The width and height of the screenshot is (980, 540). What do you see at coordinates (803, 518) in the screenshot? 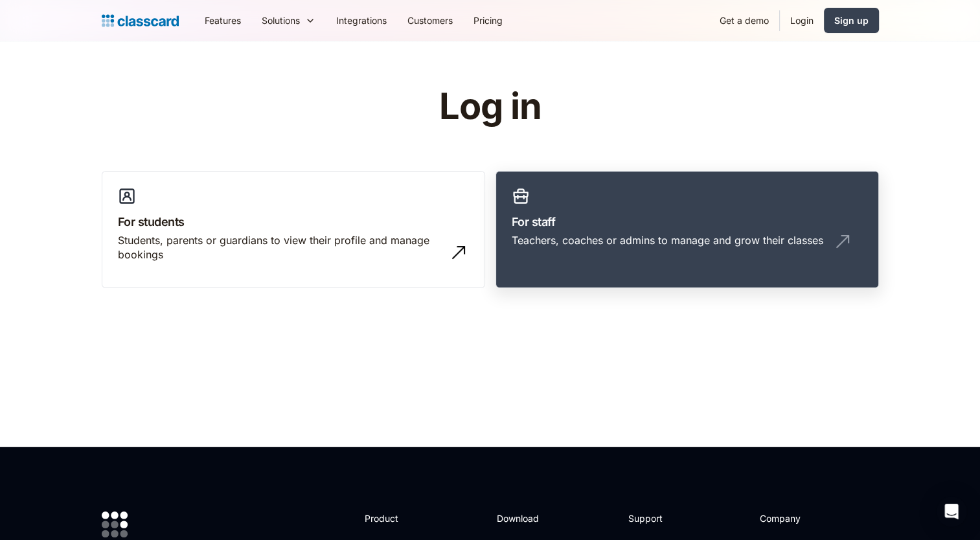
I see `h2: Company` at bounding box center [803, 518].